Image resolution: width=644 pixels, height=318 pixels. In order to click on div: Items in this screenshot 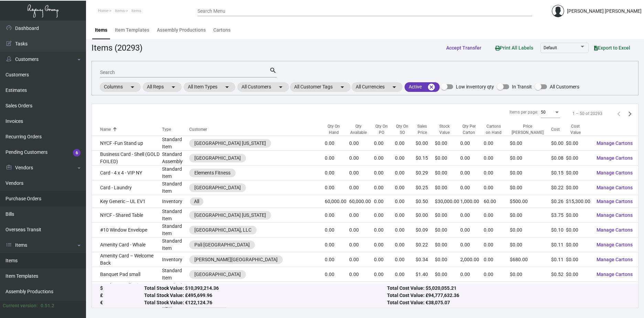, I will do `click(101, 30)`.